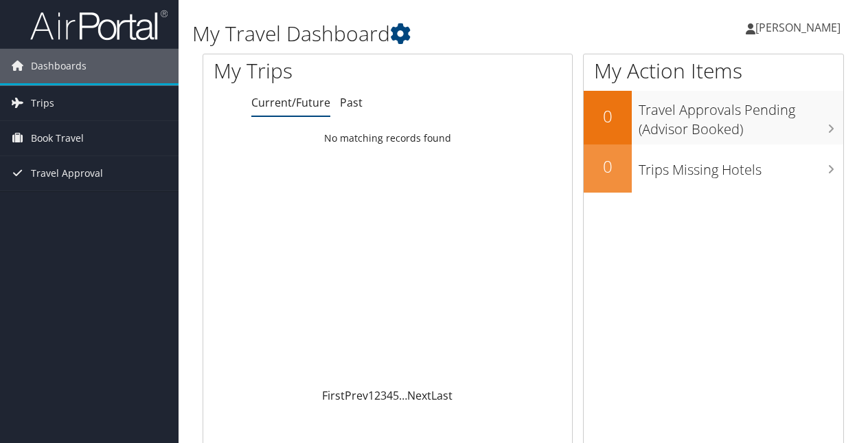  Describe the element at coordinates (742, 116) in the screenshot. I see `h3: Travel Approvals Pending (Advisor Booked)` at that location.